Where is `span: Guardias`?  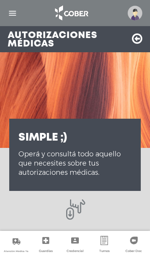
span: Guardias is located at coordinates (46, 251).